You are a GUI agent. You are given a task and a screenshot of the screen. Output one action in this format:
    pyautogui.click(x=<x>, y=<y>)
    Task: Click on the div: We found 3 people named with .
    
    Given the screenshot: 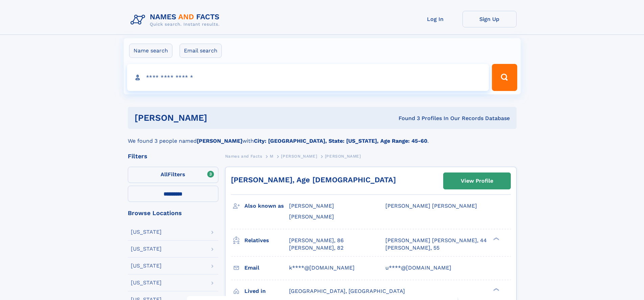 What is the action you would take?
    pyautogui.click(x=322, y=137)
    